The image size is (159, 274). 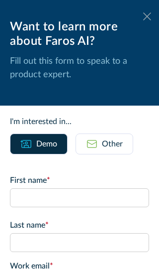 What do you see at coordinates (80, 68) in the screenshot?
I see `p: Fill out this form to speak to a product expert.` at bounding box center [80, 68].